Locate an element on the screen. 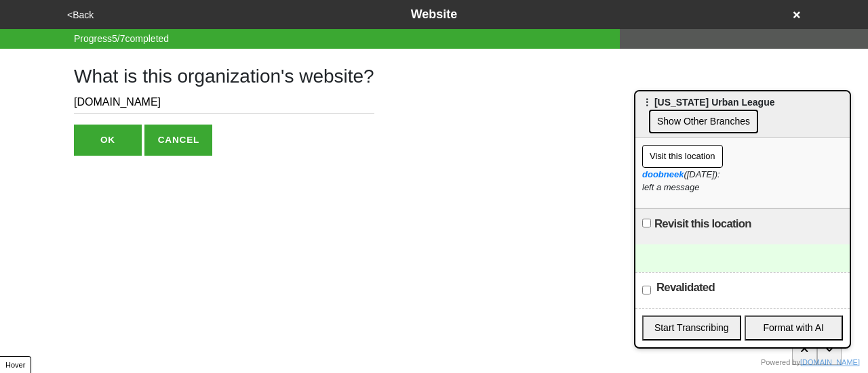  button: OK is located at coordinates (108, 140).